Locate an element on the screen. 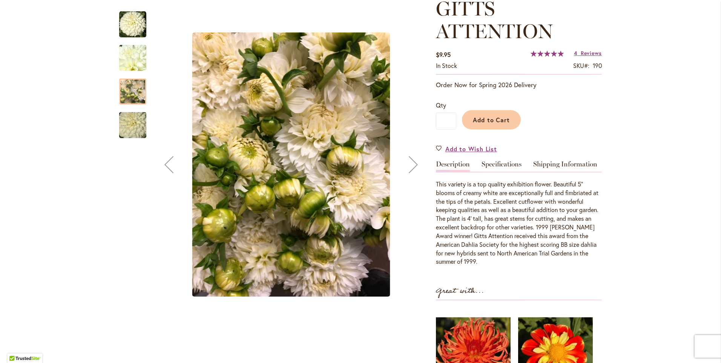 The image size is (721, 363). strong: Great with... is located at coordinates (460, 291).